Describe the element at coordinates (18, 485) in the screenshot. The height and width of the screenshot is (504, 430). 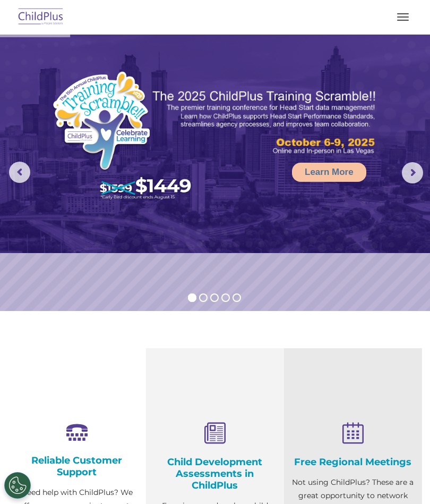
I see `button: Cookies Settings` at that location.